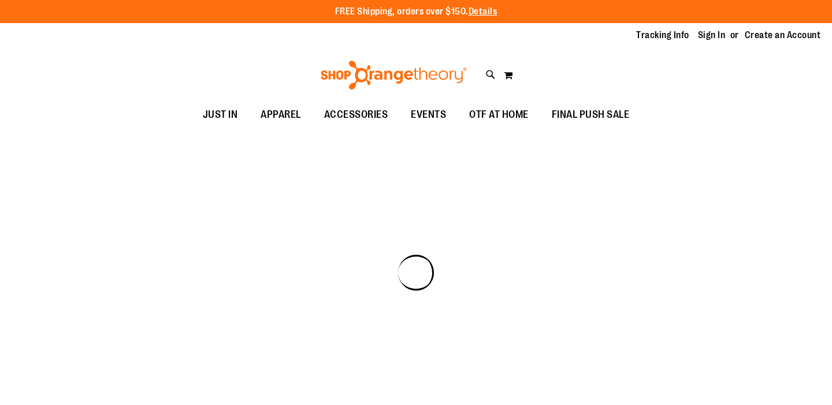  I want to click on span: EVENTS, so click(428, 114).